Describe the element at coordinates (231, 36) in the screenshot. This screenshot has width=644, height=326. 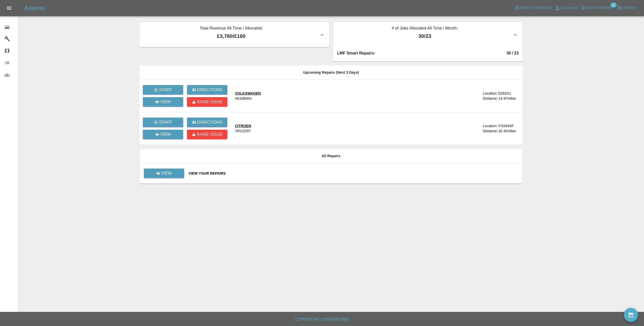
I see `p: £3,760 / £160` at that location.